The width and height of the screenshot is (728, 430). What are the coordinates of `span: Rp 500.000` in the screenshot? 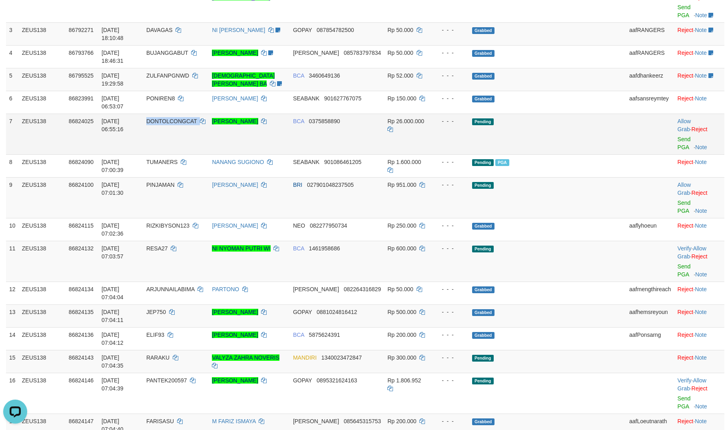 It's located at (402, 312).